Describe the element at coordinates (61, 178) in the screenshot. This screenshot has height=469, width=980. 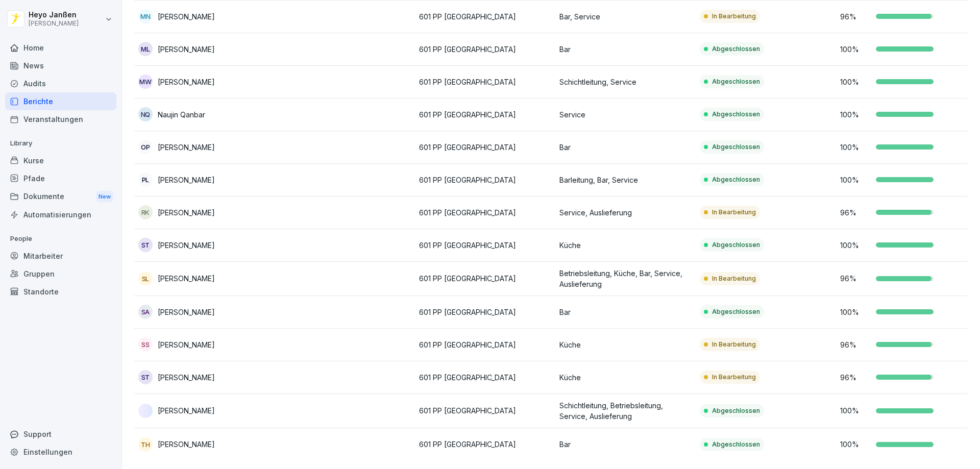
I see `div: Pfade` at that location.